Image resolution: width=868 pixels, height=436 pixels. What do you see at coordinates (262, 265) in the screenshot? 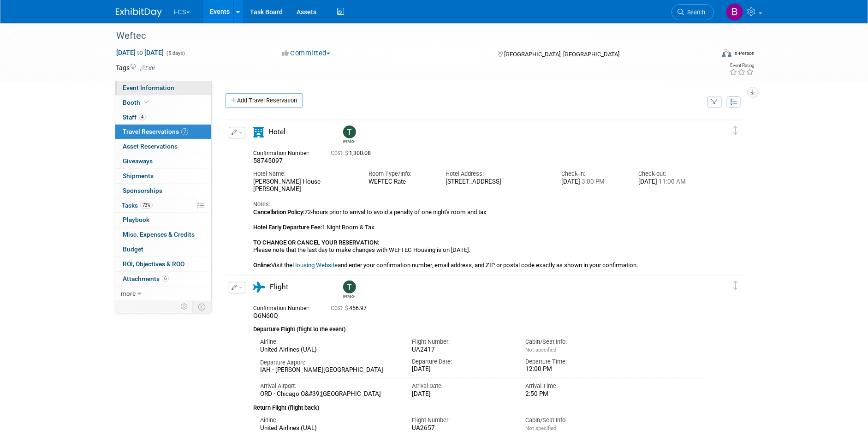
I see `b: Online:` at bounding box center [262, 265].